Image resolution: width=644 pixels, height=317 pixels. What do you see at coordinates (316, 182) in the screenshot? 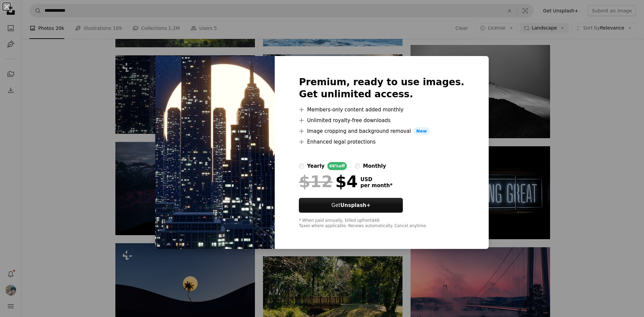
I see `span: $12` at bounding box center [316, 182].